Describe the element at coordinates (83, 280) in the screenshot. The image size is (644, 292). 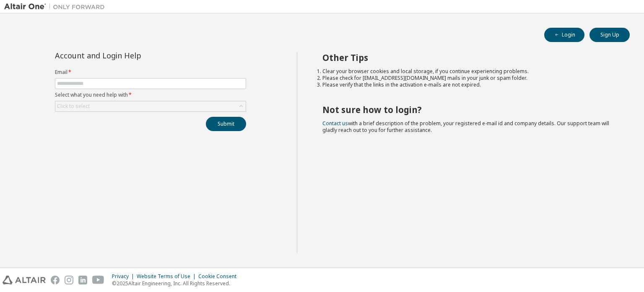
I see `img: linkedin.svg` at that location.